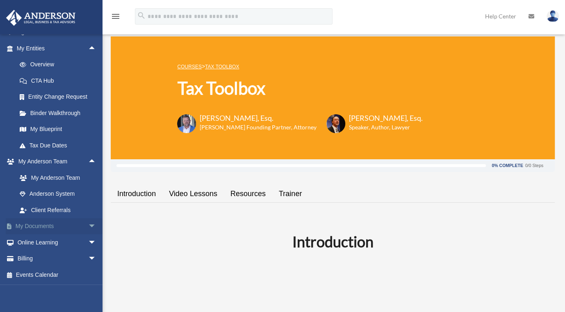 This screenshot has height=312, width=565. I want to click on img: Anderson Advisors Platinum Portal, so click(41, 18).